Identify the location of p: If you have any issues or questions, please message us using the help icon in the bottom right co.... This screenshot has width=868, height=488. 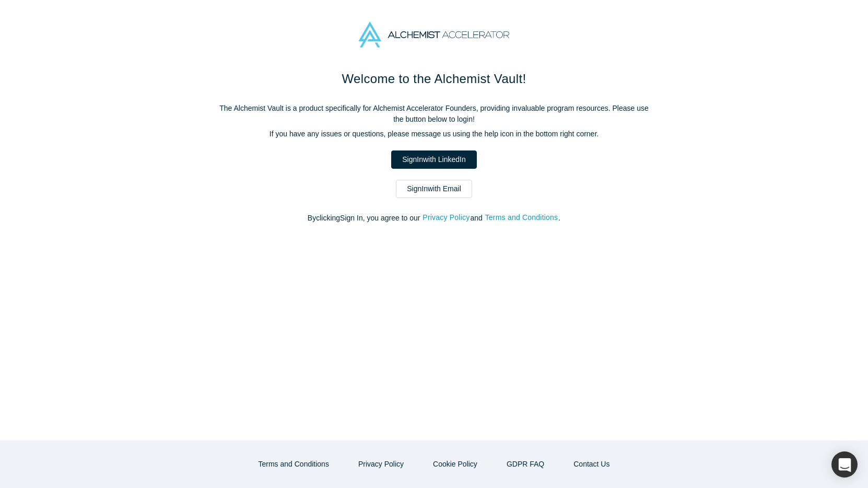
(434, 134).